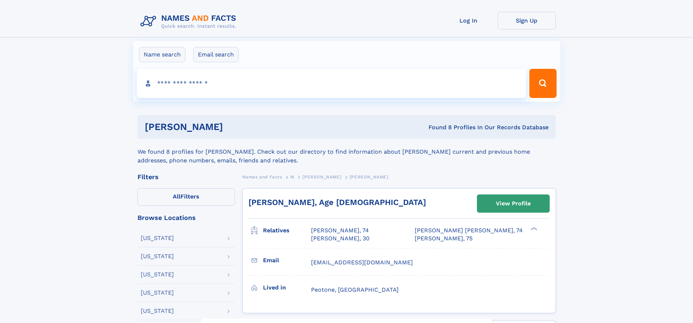 Image resolution: width=693 pixels, height=323 pixels. Describe the element at coordinates (331, 83) in the screenshot. I see `input: search input` at that location.